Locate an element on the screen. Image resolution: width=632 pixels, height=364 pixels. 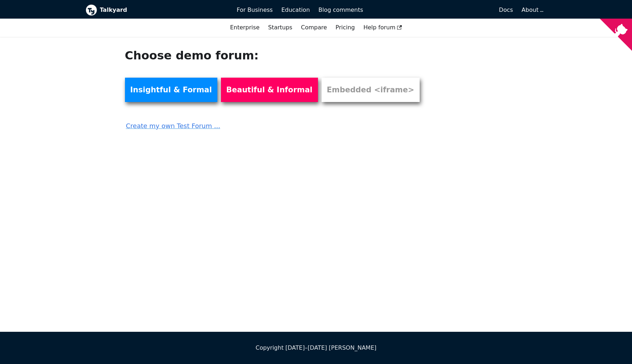
span: Blog comments is located at coordinates (341, 10).